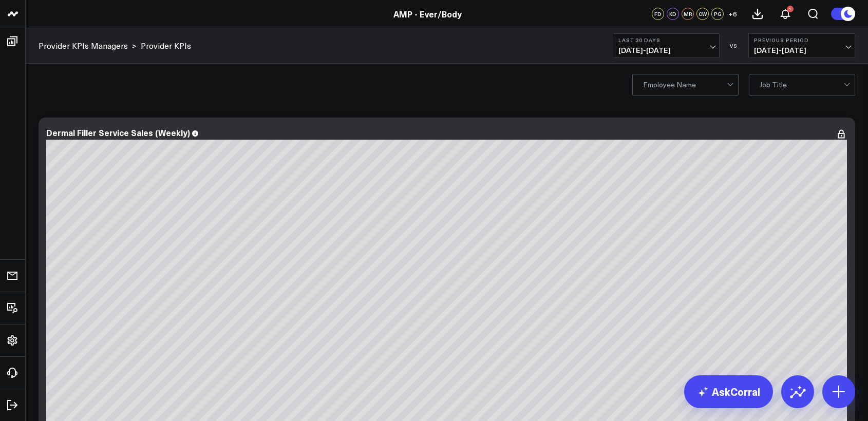  What do you see at coordinates (118, 132) in the screenshot?
I see `div: Dermal Filler Service Sales (Weekly)` at bounding box center [118, 132].